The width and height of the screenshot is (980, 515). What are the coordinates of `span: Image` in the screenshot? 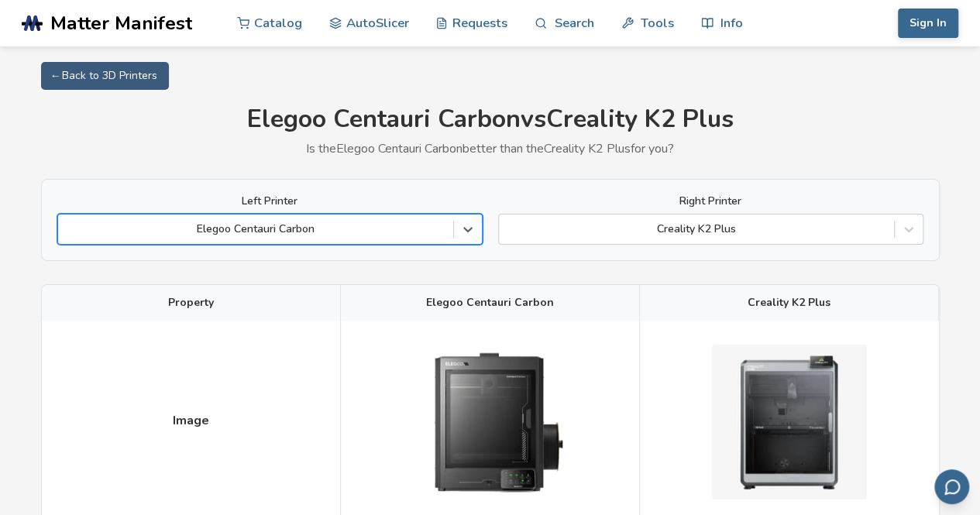 It's located at (190, 420).